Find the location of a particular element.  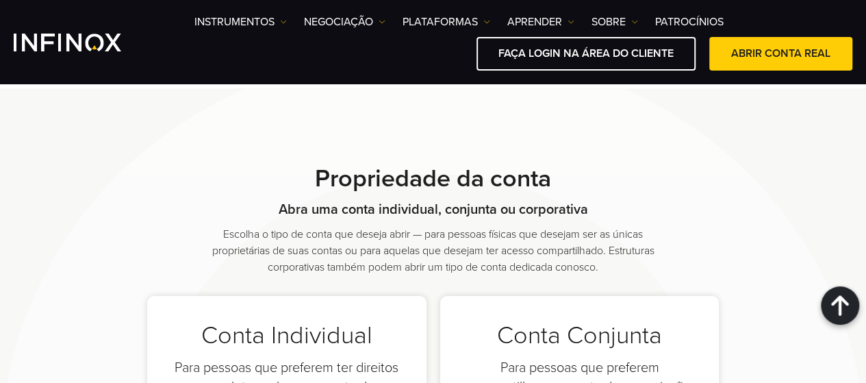

font: Instrumentos is located at coordinates (234, 22).